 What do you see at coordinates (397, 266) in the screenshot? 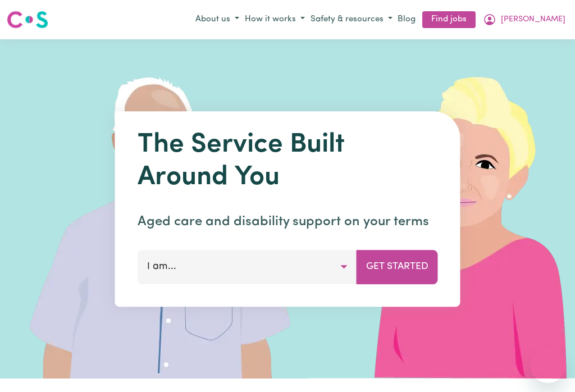
I see `button: Get Started` at bounding box center [397, 266].